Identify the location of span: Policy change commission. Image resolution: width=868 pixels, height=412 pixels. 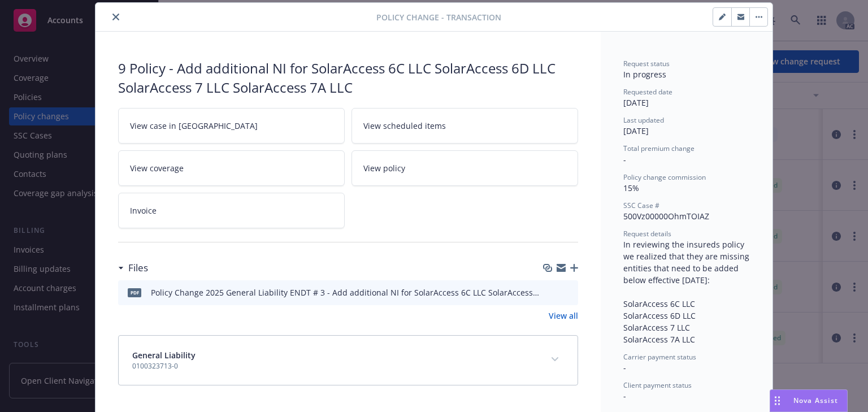
(665, 177).